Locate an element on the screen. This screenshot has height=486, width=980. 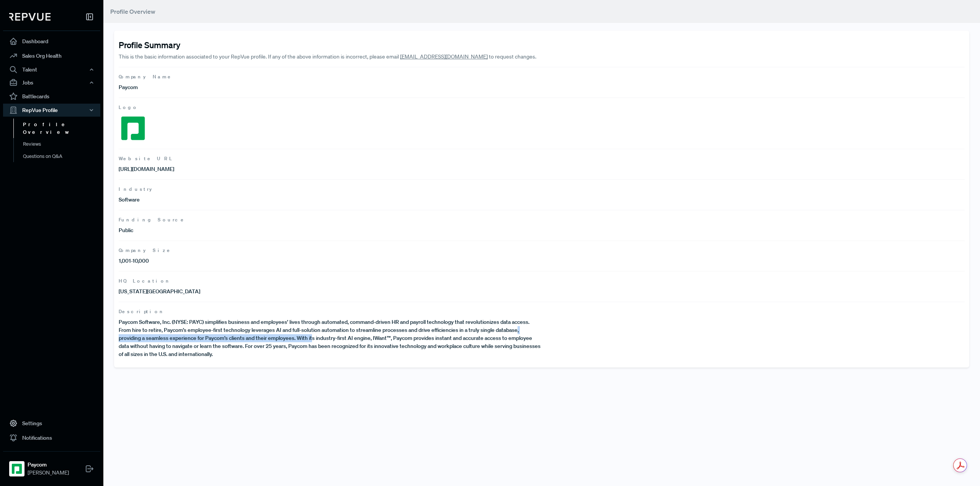
span: Website URL is located at coordinates (541, 159).